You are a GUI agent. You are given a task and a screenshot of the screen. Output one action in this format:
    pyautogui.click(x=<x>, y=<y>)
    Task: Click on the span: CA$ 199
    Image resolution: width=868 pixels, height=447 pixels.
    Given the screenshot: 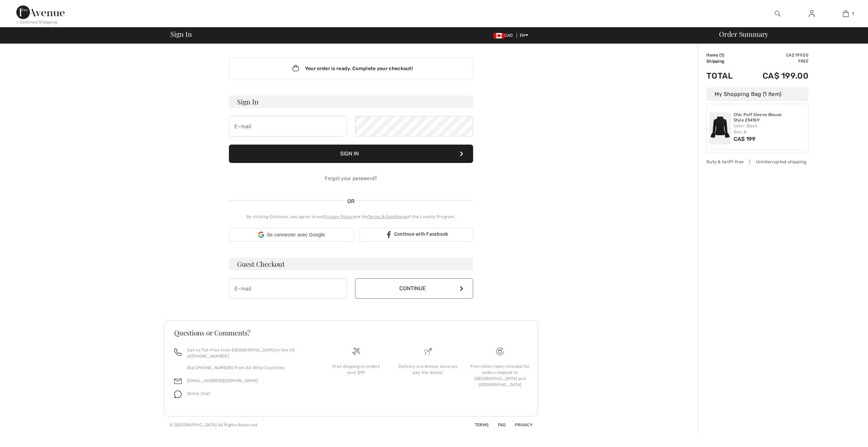 What is the action you would take?
    pyautogui.click(x=745, y=139)
    